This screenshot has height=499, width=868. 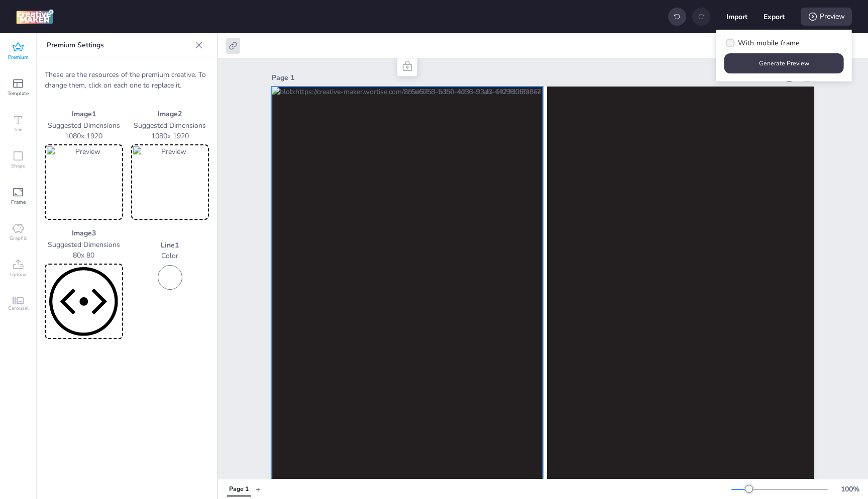 What do you see at coordinates (18, 308) in the screenshot?
I see `span: Carousel` at bounding box center [18, 308].